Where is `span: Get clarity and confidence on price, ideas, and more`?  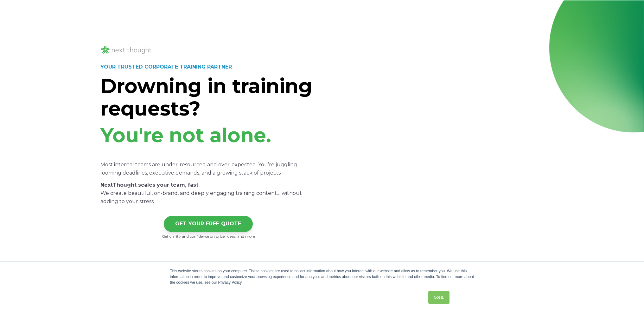
span: Get clarity and confidence on price, ideas, and more is located at coordinates (209, 236).